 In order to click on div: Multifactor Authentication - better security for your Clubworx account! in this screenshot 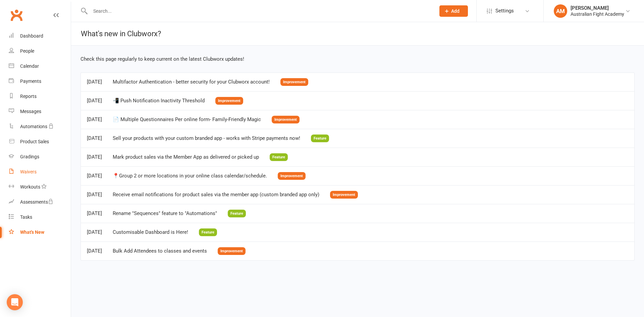, I will do `click(191, 82)`.